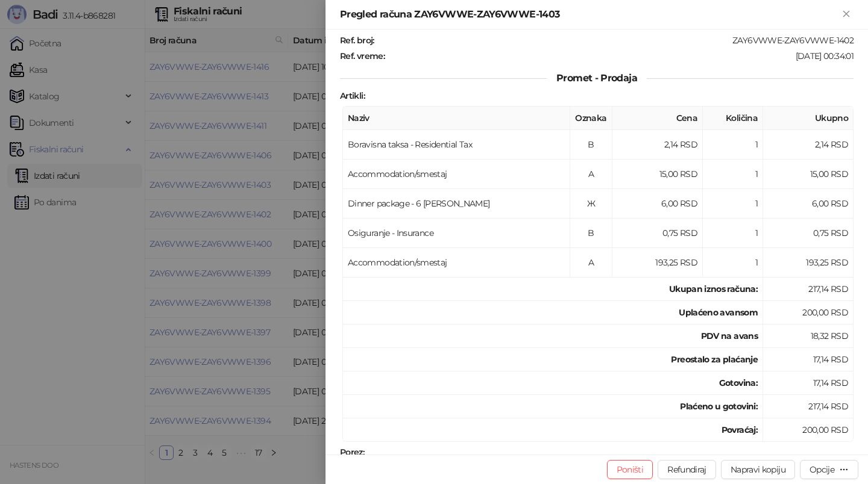 The width and height of the screenshot is (868, 484). I want to click on div: Pregled računa ZAY6VWWE-ZAY6VWWE-1403, so click(589, 15).